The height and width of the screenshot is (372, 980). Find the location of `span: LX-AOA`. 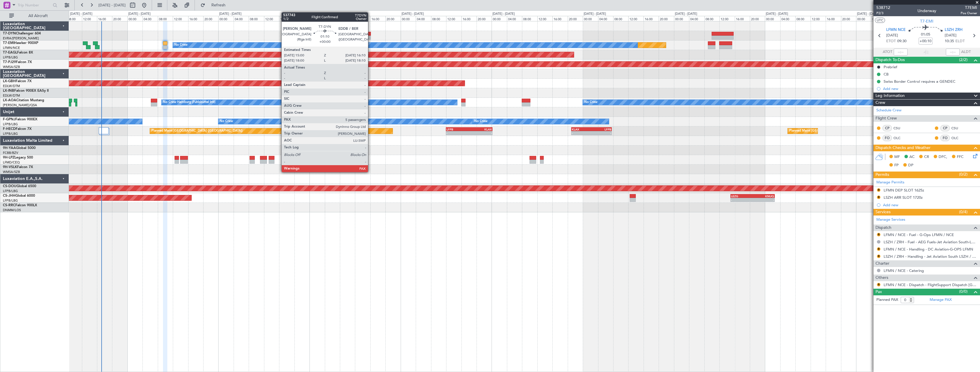

span: LX-AOA is located at coordinates (9, 100).